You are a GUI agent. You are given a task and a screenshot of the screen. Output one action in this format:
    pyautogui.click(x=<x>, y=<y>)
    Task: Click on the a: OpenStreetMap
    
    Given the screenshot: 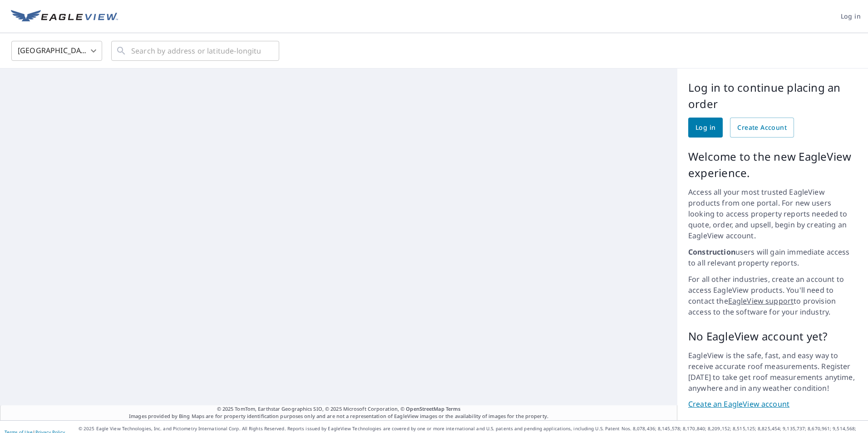 What is the action you would take?
    pyautogui.click(x=425, y=409)
    